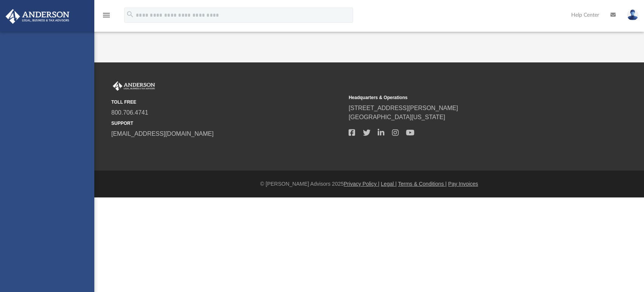  What do you see at coordinates (463, 183) in the screenshot?
I see `a: Pay Invoices` at bounding box center [463, 183].